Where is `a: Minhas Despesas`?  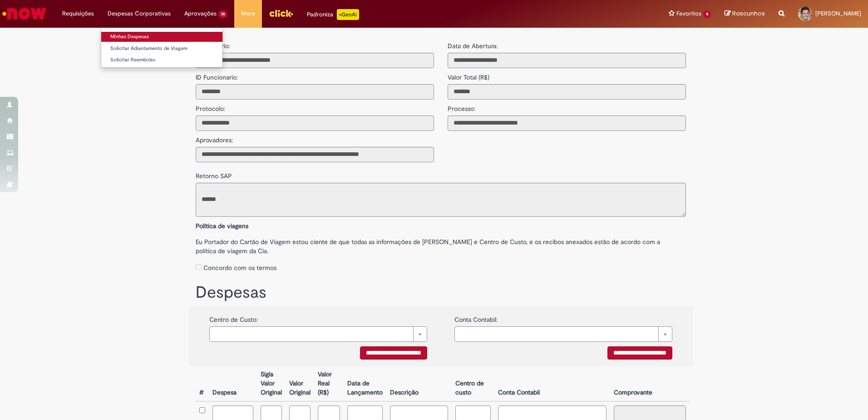 a: Minhas Despesas is located at coordinates (162, 37).